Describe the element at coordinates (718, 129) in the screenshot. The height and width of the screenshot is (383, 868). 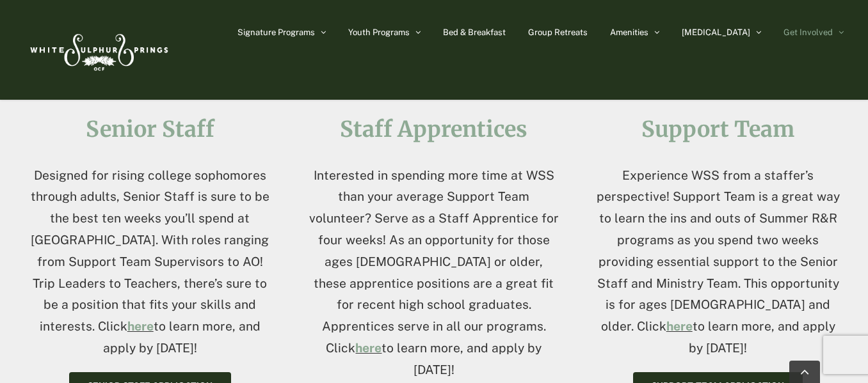
I see `a: Support Team` at that location.